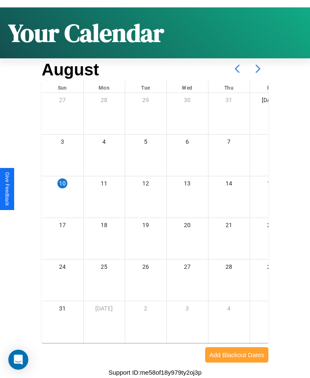 The height and width of the screenshot is (378, 310). I want to click on div: 6, so click(188, 143).